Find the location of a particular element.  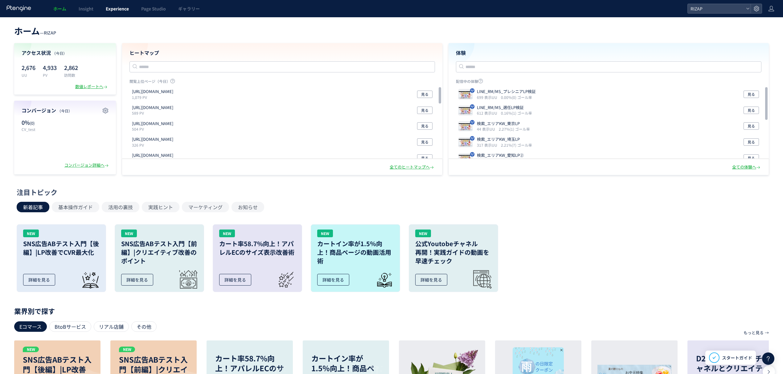

p: CV_test is located at coordinates (42, 129).